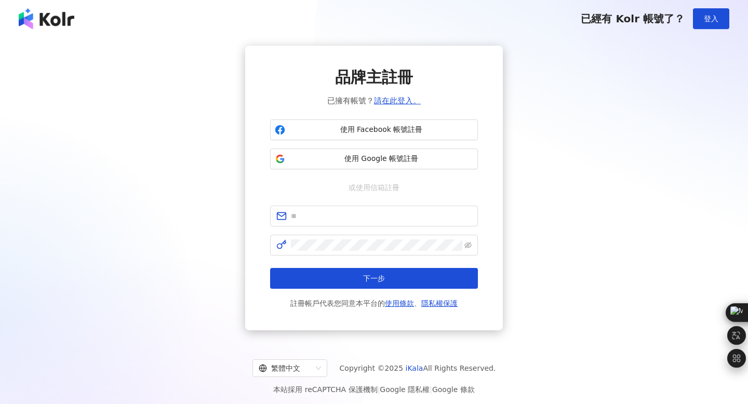 The height and width of the screenshot is (404, 748). Describe the element at coordinates (285, 368) in the screenshot. I see `div: 繁體中文` at that location.